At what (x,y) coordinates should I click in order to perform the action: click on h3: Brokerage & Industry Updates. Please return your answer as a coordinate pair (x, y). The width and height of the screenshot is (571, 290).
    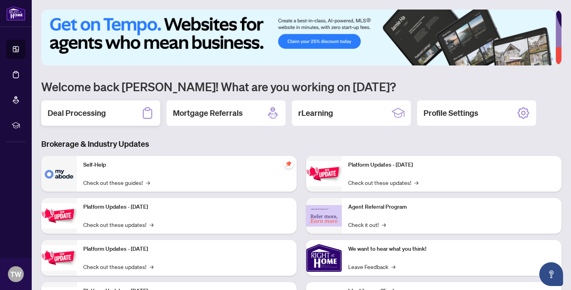
    Looking at the image, I should click on (301, 144).